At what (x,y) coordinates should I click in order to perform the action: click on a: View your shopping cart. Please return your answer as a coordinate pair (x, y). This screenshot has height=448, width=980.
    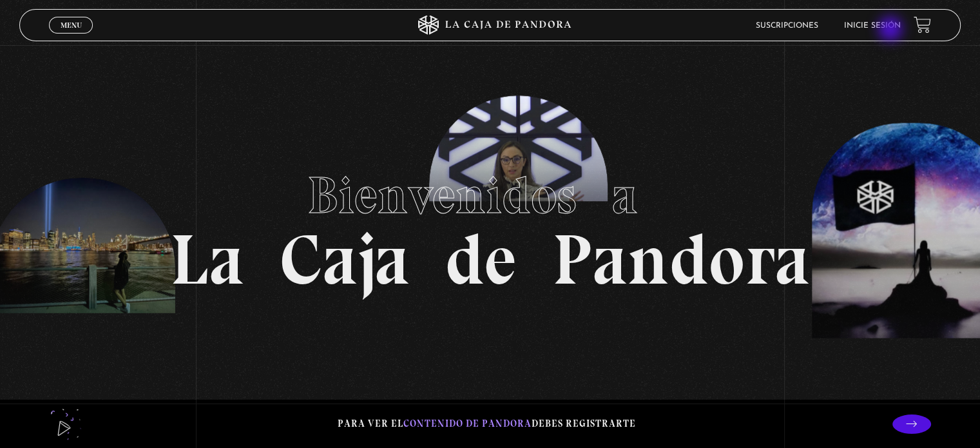
    Looking at the image, I should click on (922, 25).